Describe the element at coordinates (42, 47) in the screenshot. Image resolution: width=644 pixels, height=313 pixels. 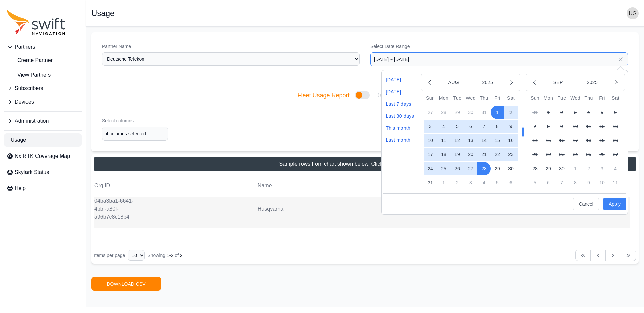
I see `button: Partners` at that location.